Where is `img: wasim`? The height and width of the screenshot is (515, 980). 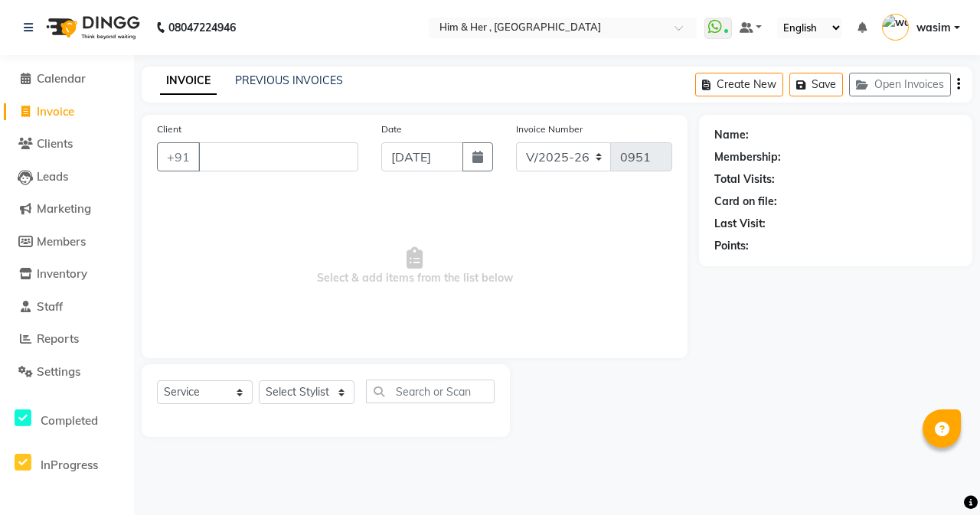 img: wasim is located at coordinates (895, 27).